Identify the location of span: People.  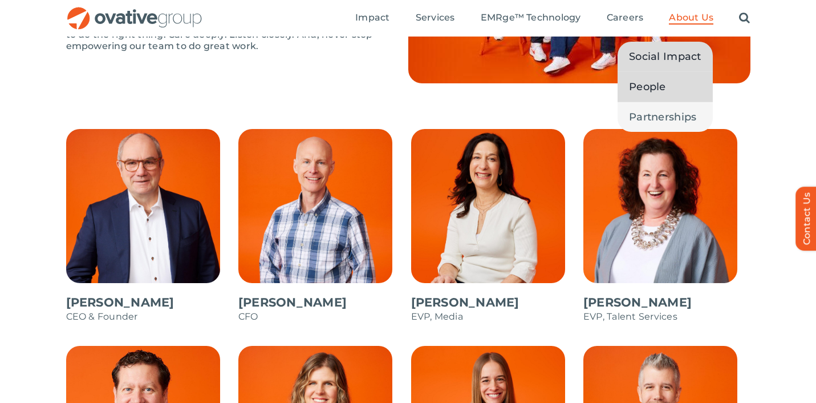
(647, 87).